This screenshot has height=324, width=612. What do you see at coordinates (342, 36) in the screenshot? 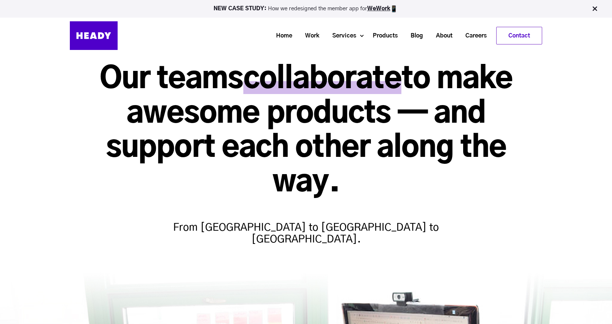
I see `a: Services` at bounding box center [342, 36].